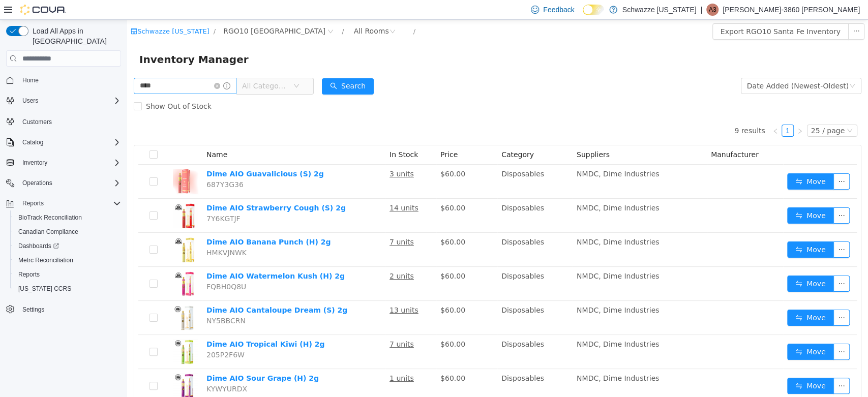 The height and width of the screenshot is (397, 868). What do you see at coordinates (673, 111) in the screenshot?
I see `li: Next Page` at bounding box center [673, 111].